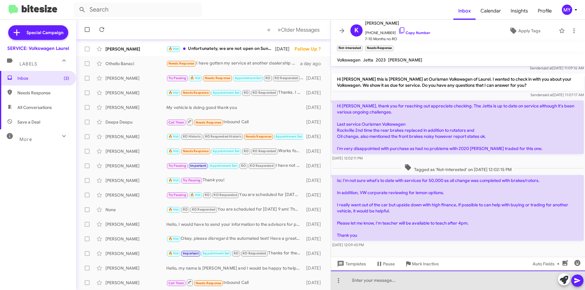 The image size is (585, 290). Describe the element at coordinates (490, 11) in the screenshot. I see `span: Calendar` at that location.